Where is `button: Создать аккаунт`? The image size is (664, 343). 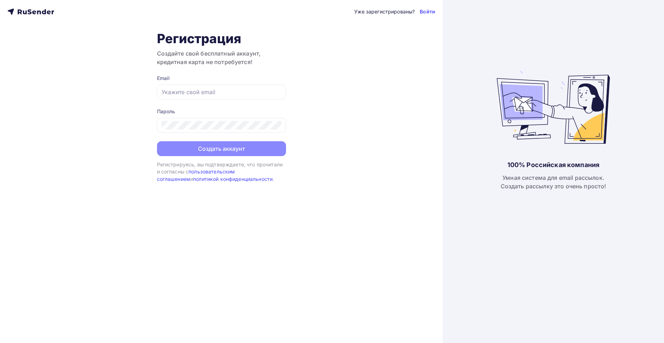
button: Создать аккаунт is located at coordinates (221, 148).